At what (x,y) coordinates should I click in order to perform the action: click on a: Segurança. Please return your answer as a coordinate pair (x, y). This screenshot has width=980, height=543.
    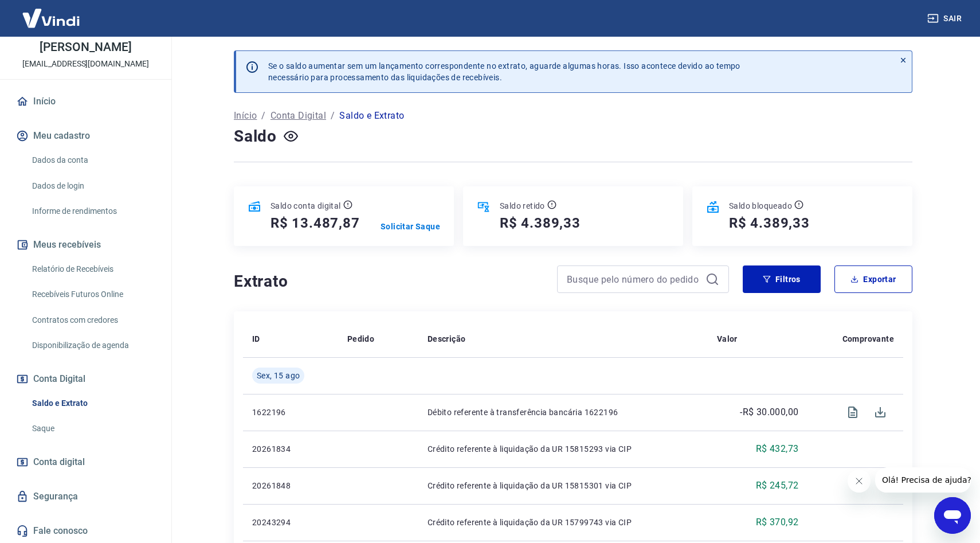
    Looking at the image, I should click on (85, 497).